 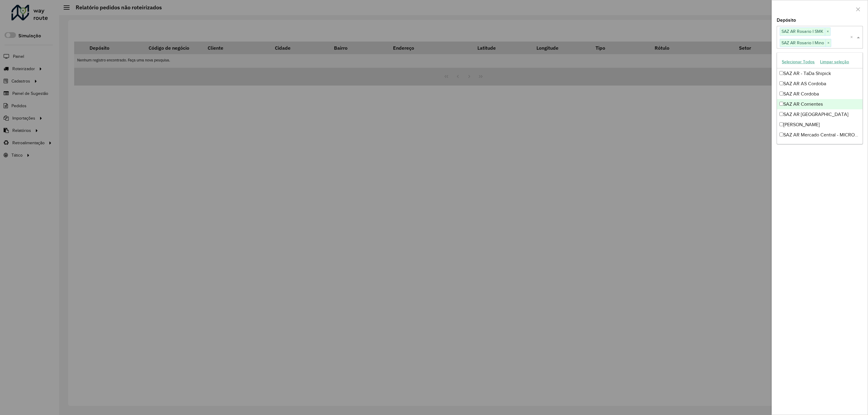 I want to click on div: SAZ AR Corrientes, so click(x=819, y=104).